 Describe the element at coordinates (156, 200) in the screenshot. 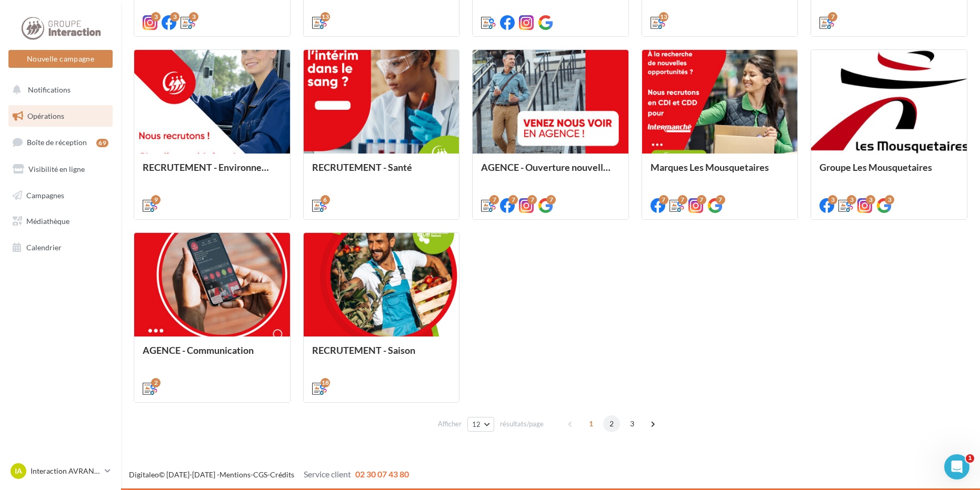

I see `div: 9` at that location.